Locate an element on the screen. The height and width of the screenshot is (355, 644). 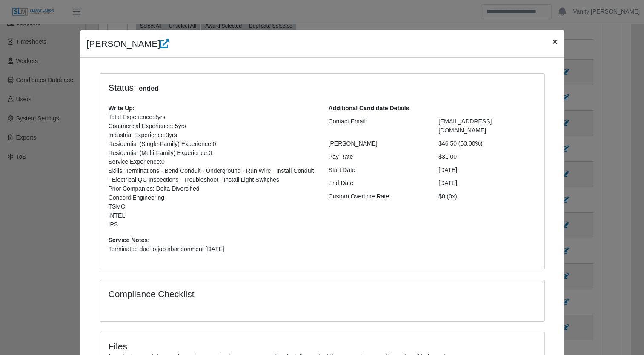
b: Write Up: is located at coordinates (122, 108).